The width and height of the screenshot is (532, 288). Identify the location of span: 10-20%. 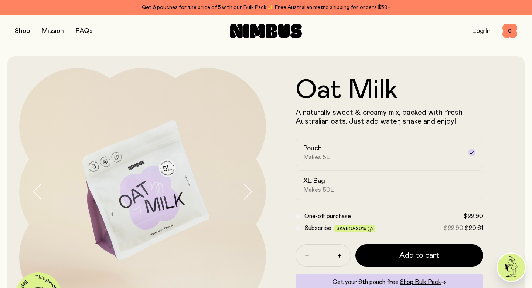
(358, 228).